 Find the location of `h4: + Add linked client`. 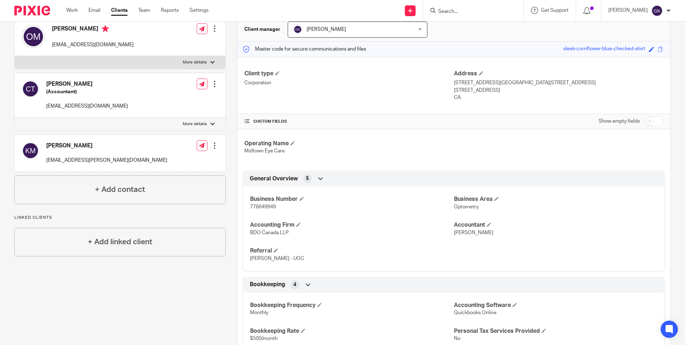

h4: + Add linked client is located at coordinates (120, 241).